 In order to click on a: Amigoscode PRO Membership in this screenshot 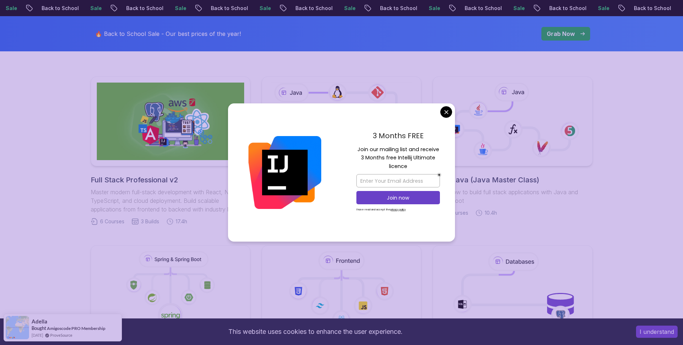, I will do `click(76, 328)`.